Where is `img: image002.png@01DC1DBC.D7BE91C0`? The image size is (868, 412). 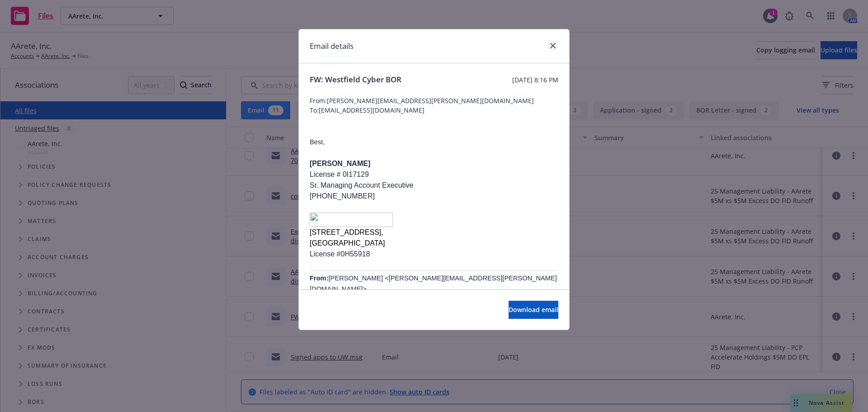 img: image002.png@01DC1DBC.D7BE91C0 is located at coordinates (351, 220).